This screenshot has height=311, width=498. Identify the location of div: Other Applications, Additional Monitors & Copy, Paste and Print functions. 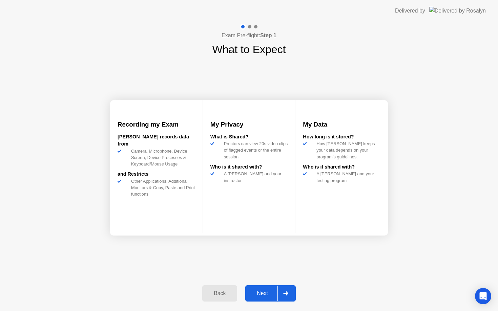
(161, 188).